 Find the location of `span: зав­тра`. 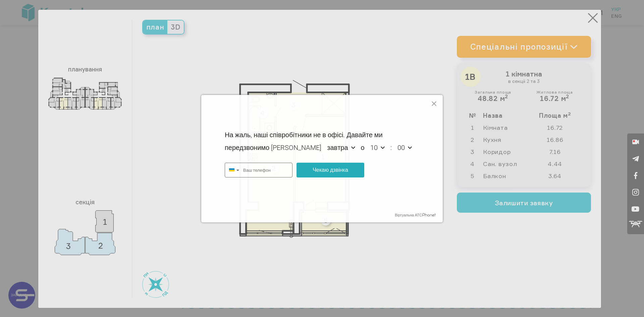

span: зав­тра is located at coordinates (338, 147).